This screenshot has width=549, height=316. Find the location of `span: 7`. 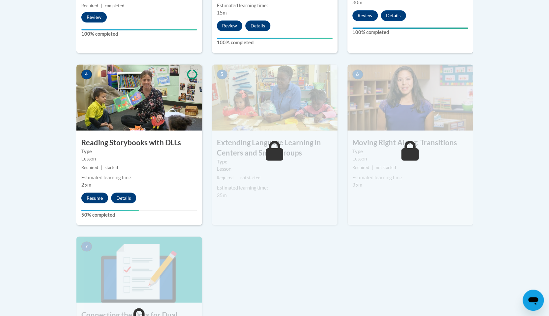

span: 7 is located at coordinates (87, 247).